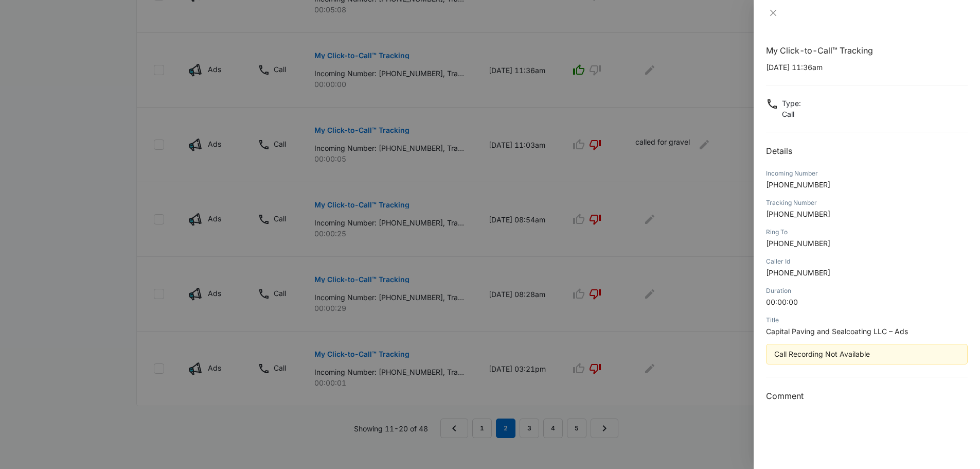  I want to click on h1: My Click-to-Call™ Tracking, so click(867, 51).